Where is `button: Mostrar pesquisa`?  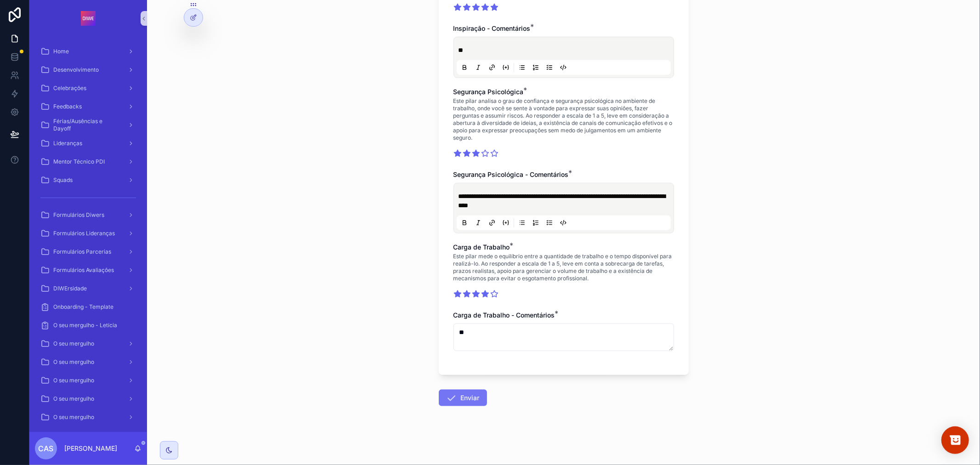 button: Mostrar pesquisa is located at coordinates (955, 440).